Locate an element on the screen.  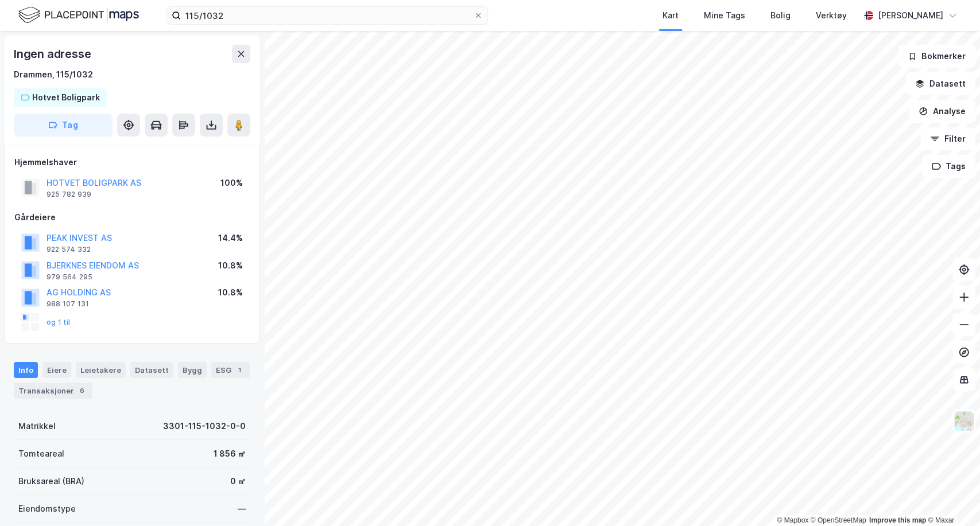
div: Info is located at coordinates (26, 370).